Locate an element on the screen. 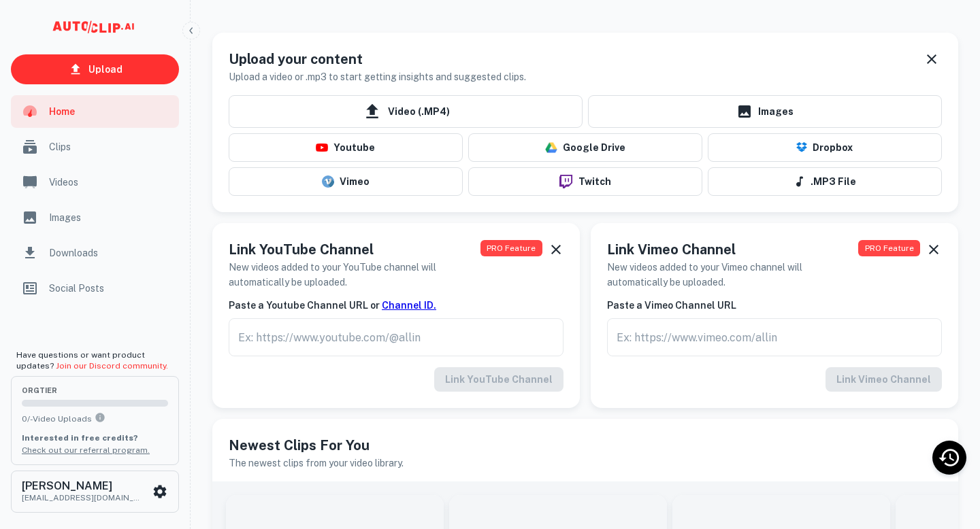 This screenshot has height=529, width=980. h5: Link YouTube Channel is located at coordinates (355, 249).